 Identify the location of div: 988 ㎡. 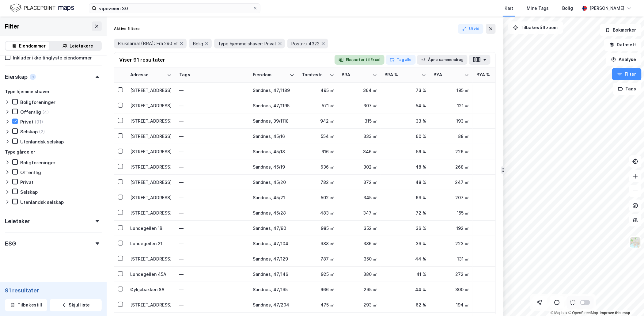
(318, 243).